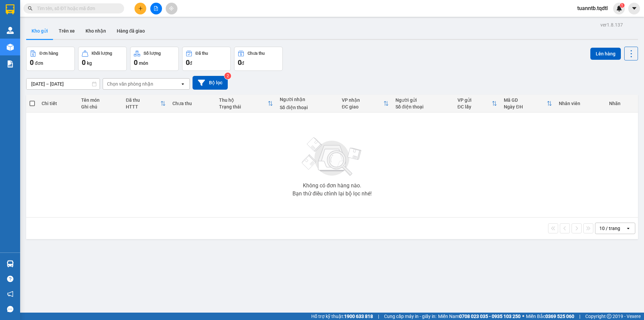 The height and width of the screenshot is (320, 644). Describe the element at coordinates (152, 53) in the screenshot. I see `div: Số lượng` at that location.